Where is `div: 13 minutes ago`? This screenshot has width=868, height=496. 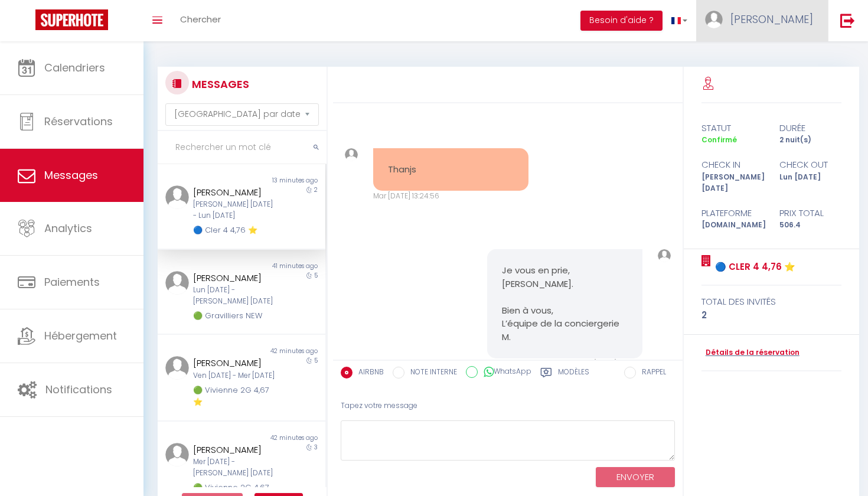
div: 13 minutes ago is located at coordinates (284, 181).